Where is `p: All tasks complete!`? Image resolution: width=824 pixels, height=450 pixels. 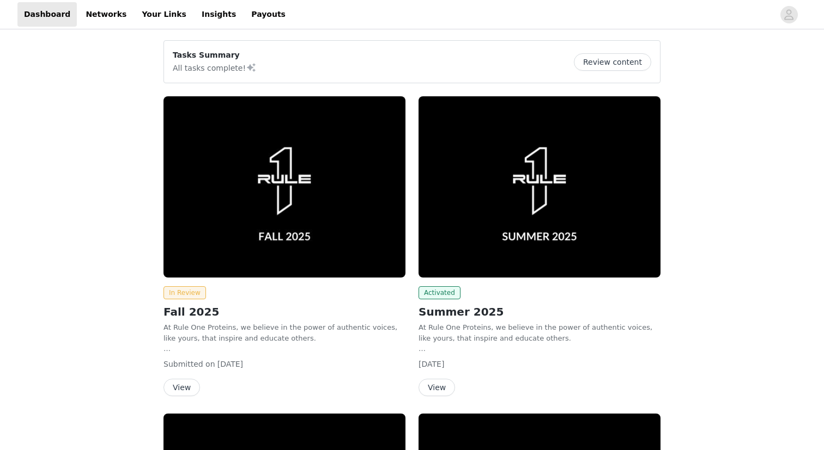
p: All tasks complete! is located at coordinates (215, 68).